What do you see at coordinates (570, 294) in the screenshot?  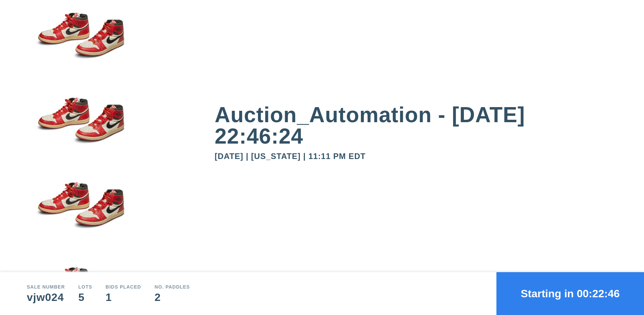 I see `button: Starting in 00:22:46` at bounding box center [570, 294].